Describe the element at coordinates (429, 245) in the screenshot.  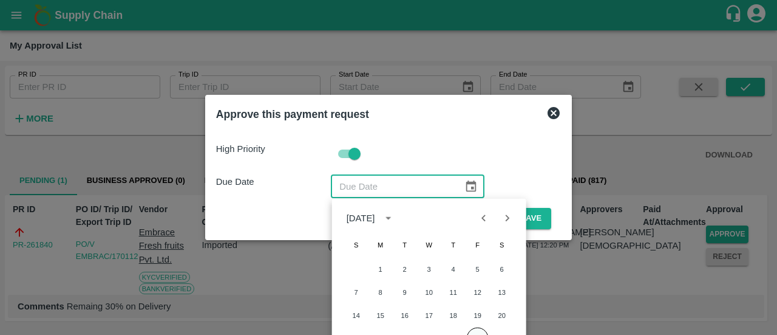
I see `span: Wednesday` at that location.